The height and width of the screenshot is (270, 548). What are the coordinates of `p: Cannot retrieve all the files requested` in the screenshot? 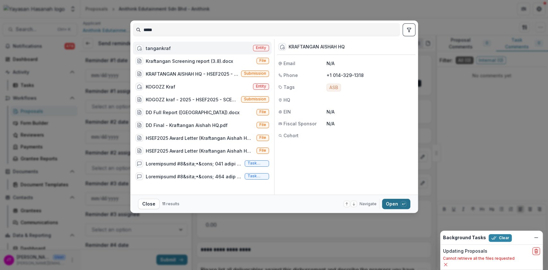 It's located at (492, 259).